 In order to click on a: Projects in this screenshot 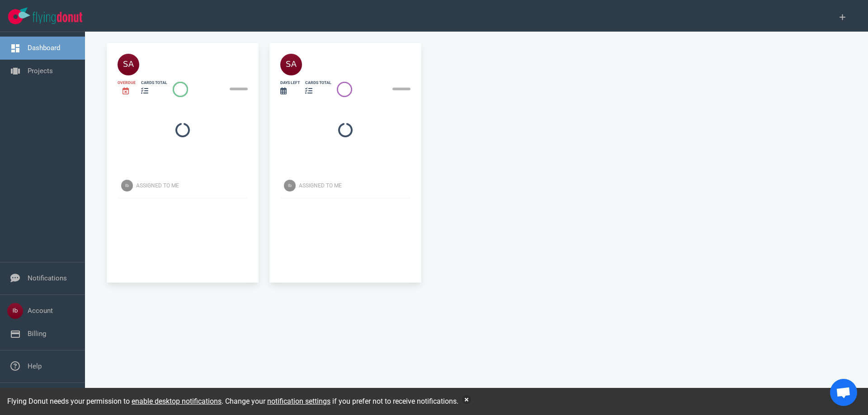, I will do `click(40, 71)`.